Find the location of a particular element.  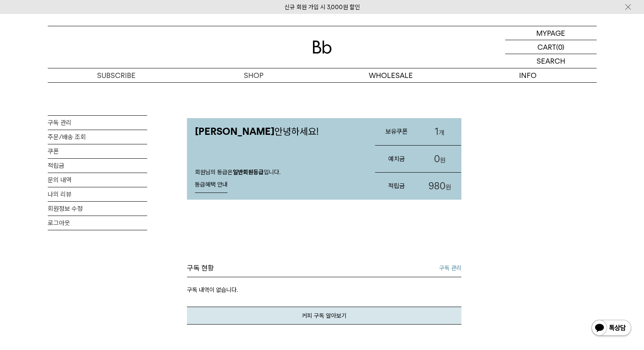

span: 980 is located at coordinates (437, 186).